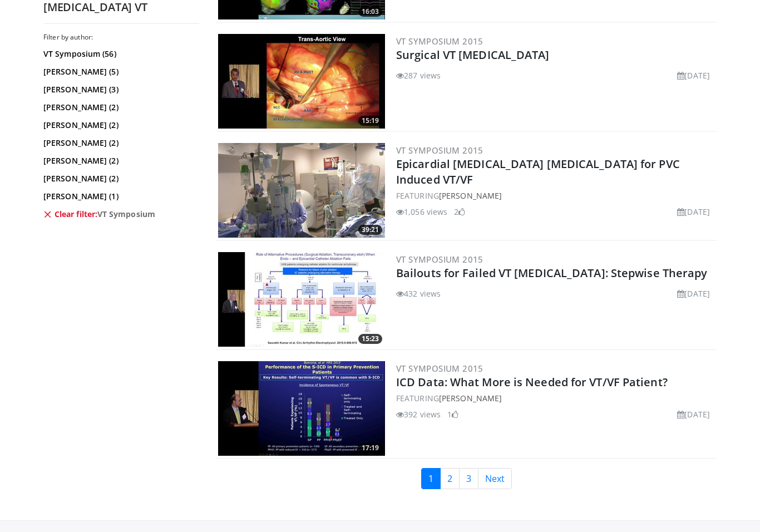  Describe the element at coordinates (532, 382) in the screenshot. I see `a: ICD Data: What More is Needed for VT/VF Patient?` at that location.